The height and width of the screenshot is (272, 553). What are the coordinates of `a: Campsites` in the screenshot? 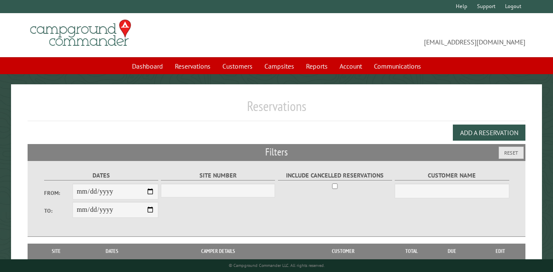 It's located at (279, 66).